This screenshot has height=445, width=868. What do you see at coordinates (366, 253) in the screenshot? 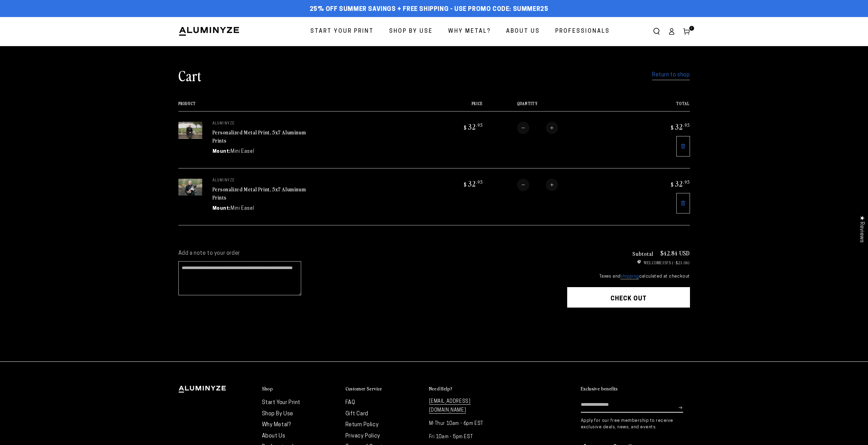
I see `label: Add a note to your order` at bounding box center [366, 253].